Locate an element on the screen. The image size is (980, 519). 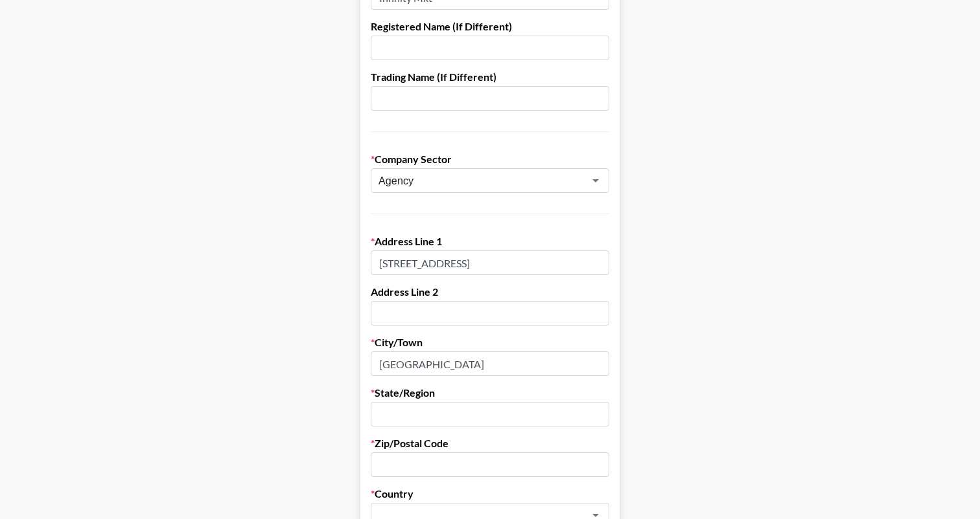
label: Zip/Postal Code is located at coordinates (490, 443).